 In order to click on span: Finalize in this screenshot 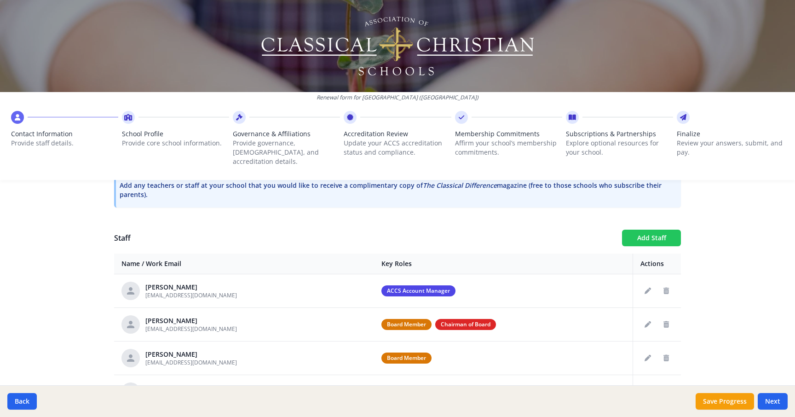, I will do `click(730, 134)`.